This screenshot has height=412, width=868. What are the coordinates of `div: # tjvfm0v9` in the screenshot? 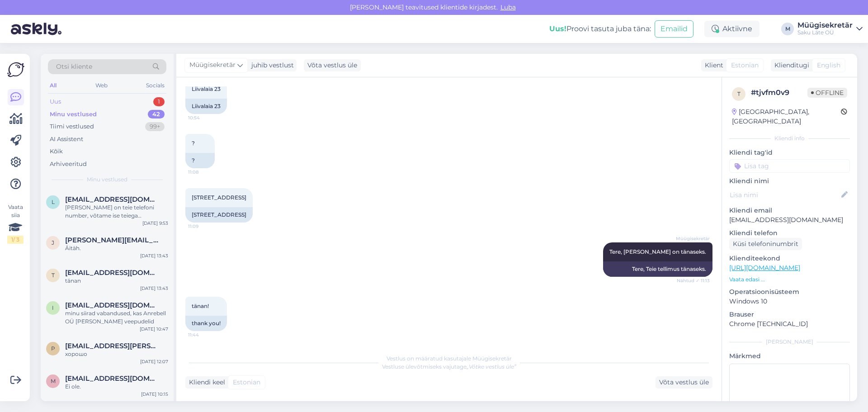 It's located at (779, 93).